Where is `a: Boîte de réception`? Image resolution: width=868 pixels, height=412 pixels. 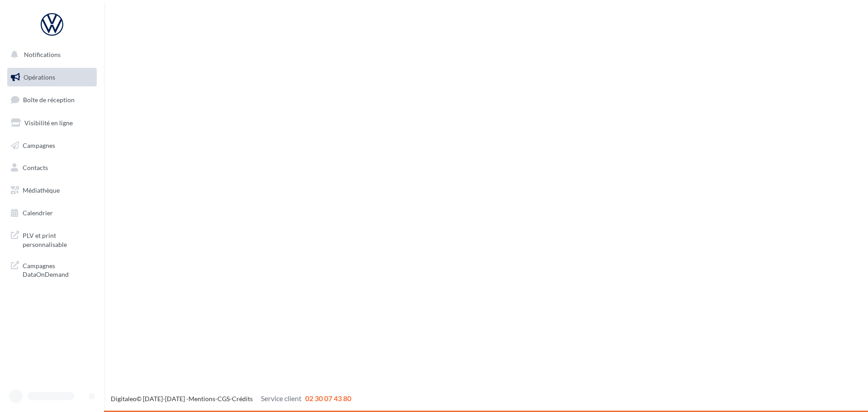 a: Boîte de réception is located at coordinates (52, 100).